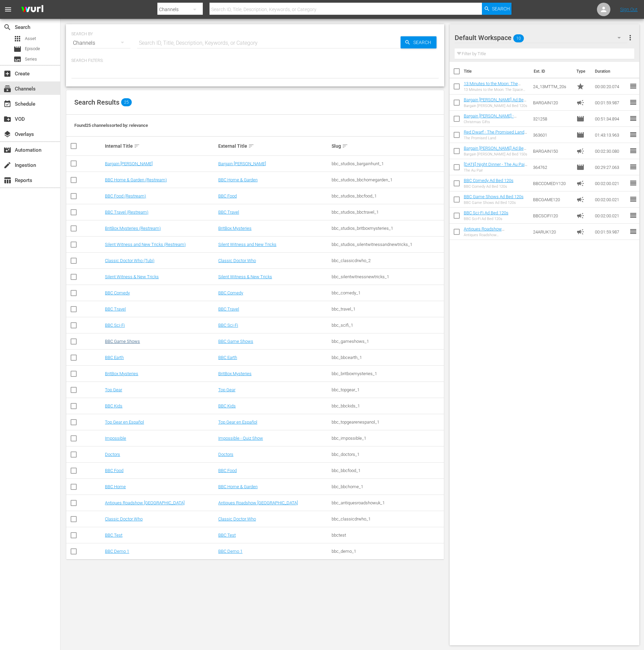 The image size is (644, 650). I want to click on div: bbc_doctors_1, so click(387, 454).